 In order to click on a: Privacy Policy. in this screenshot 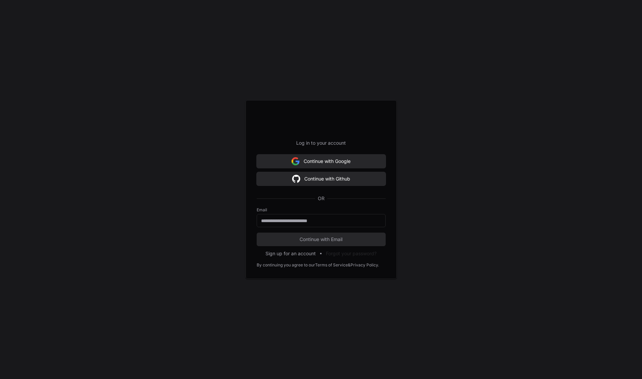, I will do `click(365, 265)`.